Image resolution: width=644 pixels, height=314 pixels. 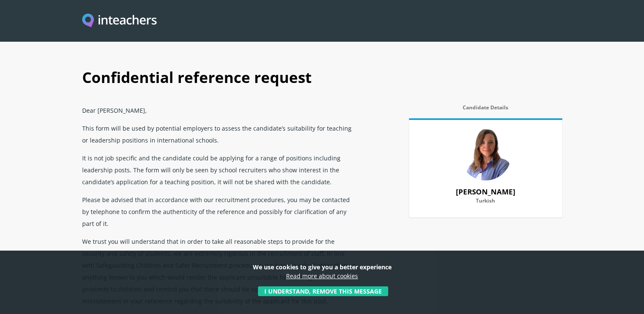 I want to click on a: Visit this site's homepage, so click(x=119, y=21).